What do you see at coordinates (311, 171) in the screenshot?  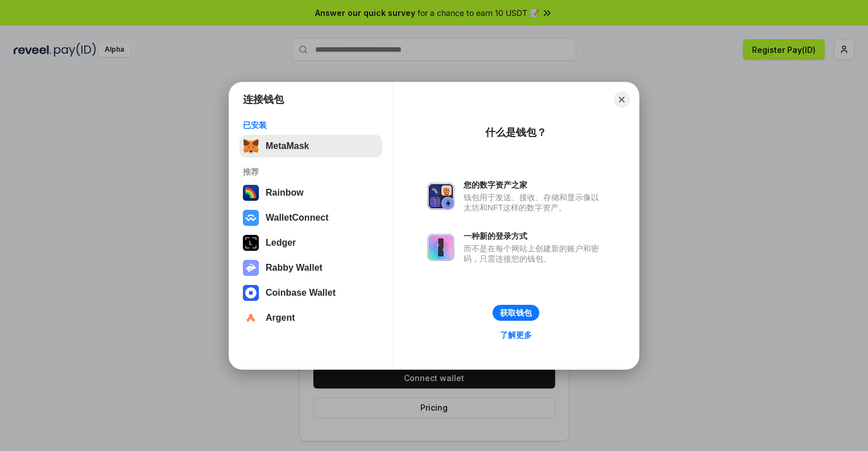 I see `div: 推荐` at bounding box center [311, 171].